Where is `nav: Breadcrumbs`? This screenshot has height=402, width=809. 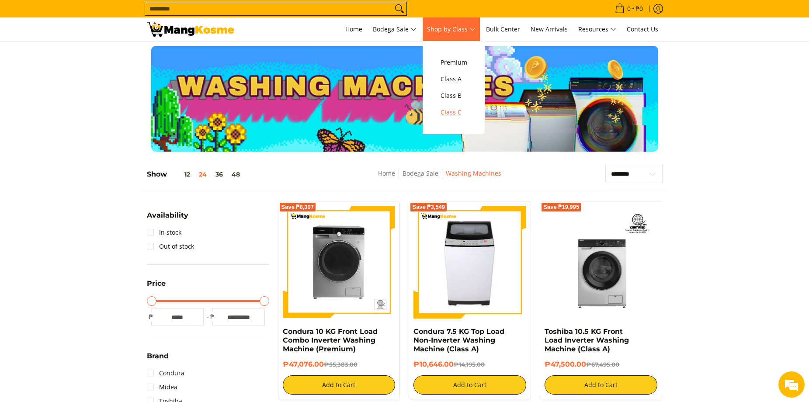 nav: Breadcrumbs is located at coordinates (440, 178).